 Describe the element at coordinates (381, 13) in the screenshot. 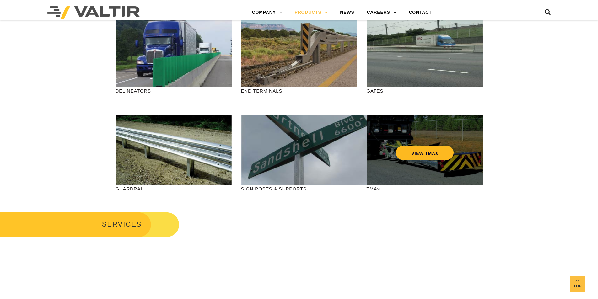

I see `a: CAREERS` at that location.